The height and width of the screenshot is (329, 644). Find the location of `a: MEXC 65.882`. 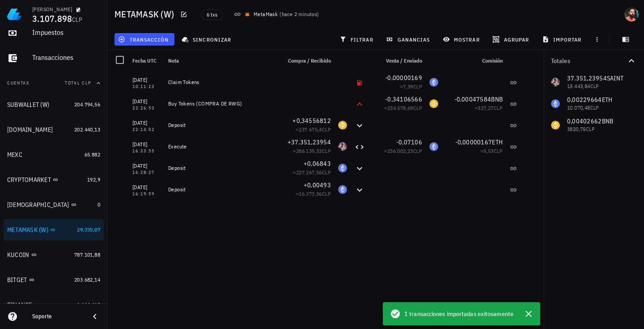

a: MEXC 65.882 is located at coordinates (53, 155).